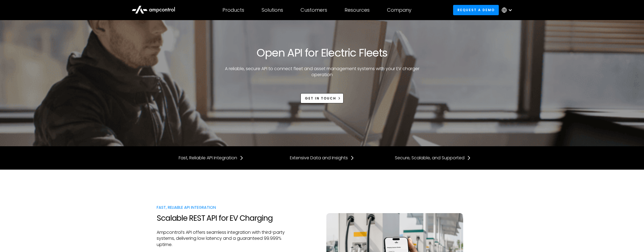  Describe the element at coordinates (322, 72) in the screenshot. I see `p: A reliable, secure API to connect fleet and asset management systems with your EV charger operation` at that location.